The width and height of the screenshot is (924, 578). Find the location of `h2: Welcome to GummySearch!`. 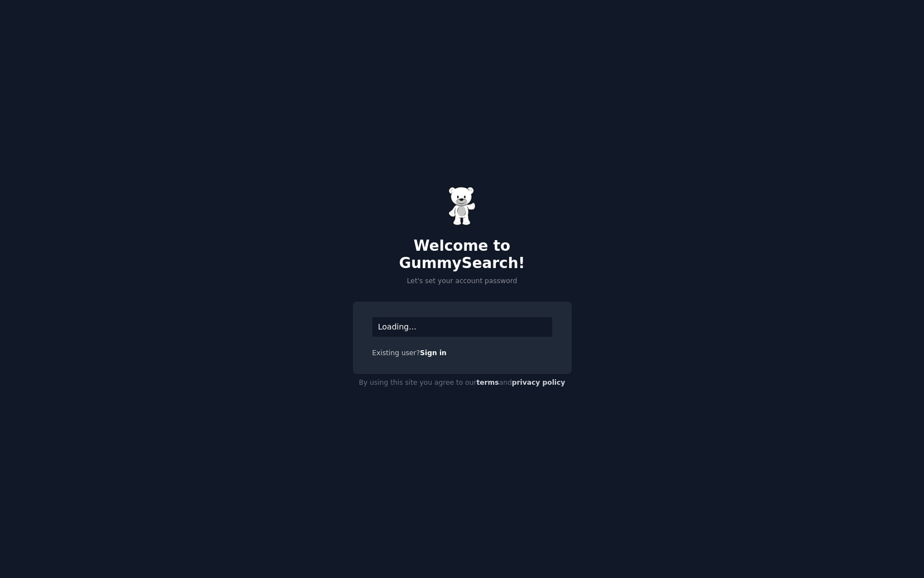

h2: Welcome to GummySearch! is located at coordinates (462, 255).